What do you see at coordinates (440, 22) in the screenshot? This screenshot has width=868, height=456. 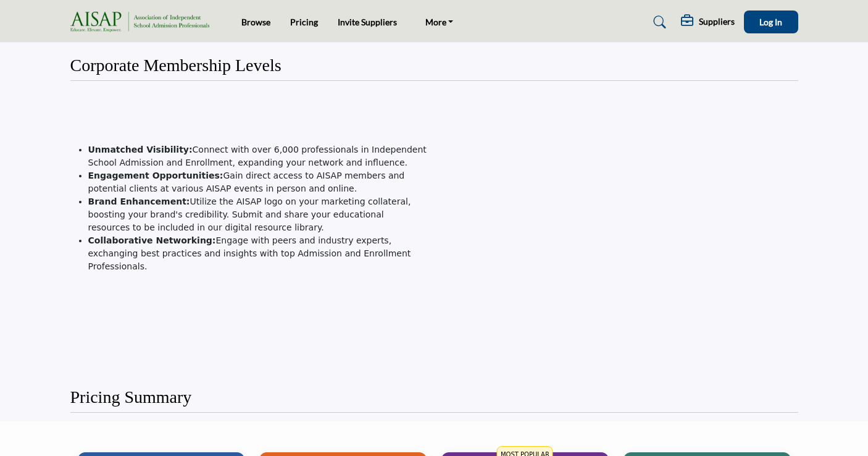 I see `a: More` at bounding box center [440, 22].